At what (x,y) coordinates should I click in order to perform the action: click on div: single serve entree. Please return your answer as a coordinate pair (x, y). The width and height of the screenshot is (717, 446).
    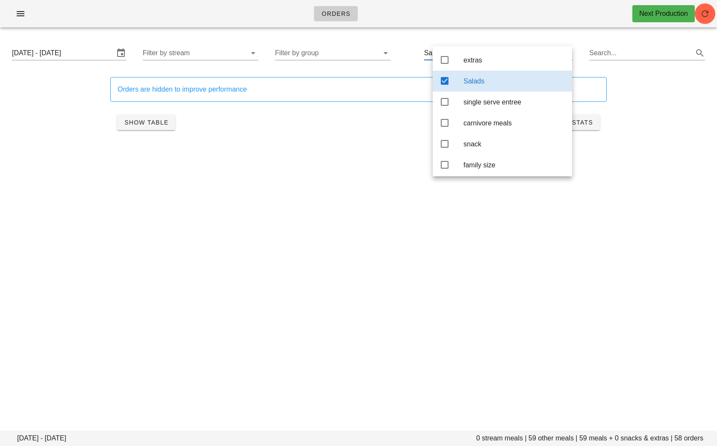
    Looking at the image, I should click on (514, 102).